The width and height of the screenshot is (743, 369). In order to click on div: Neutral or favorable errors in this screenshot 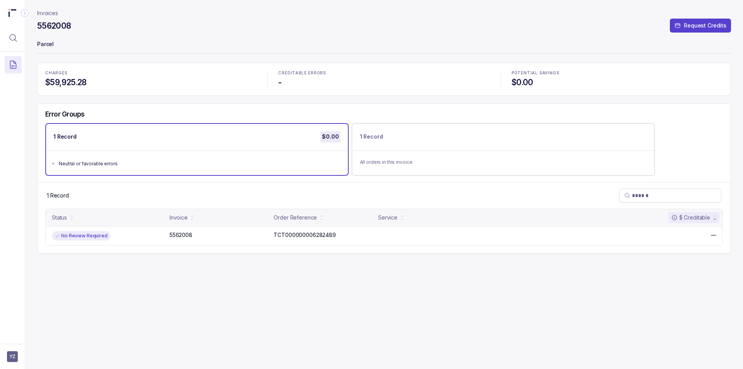, I will do `click(199, 164)`.